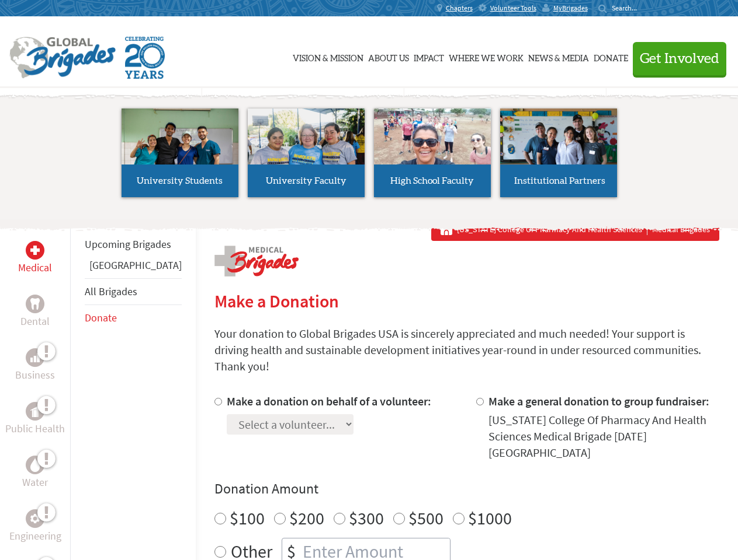 The width and height of the screenshot is (738, 560). Describe the element at coordinates (35, 358) in the screenshot. I see `img: Business` at that location.